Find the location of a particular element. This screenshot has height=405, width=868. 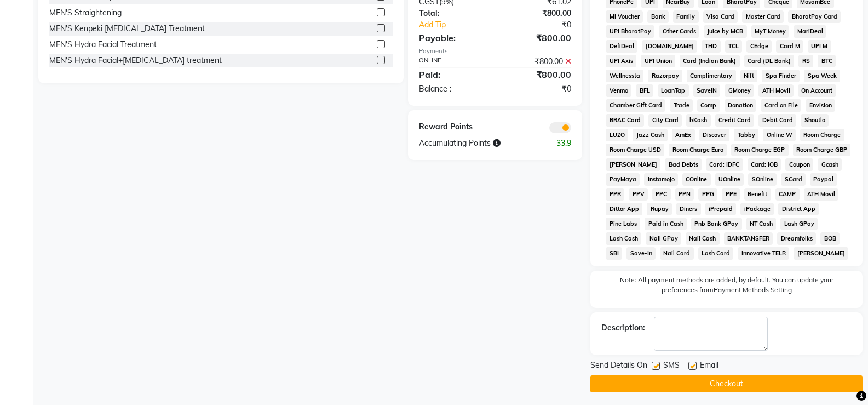

span: Innovative TELR is located at coordinates (763, 253).